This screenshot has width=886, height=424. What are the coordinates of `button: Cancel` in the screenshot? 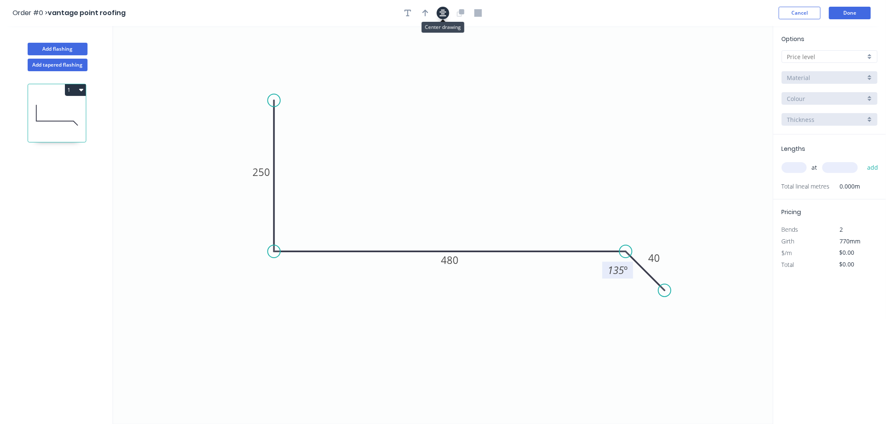 It's located at (800, 13).